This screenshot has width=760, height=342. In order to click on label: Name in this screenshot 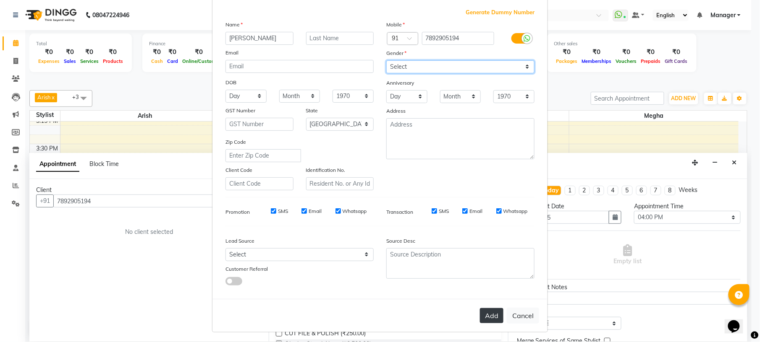, I will do `click(234, 25)`.